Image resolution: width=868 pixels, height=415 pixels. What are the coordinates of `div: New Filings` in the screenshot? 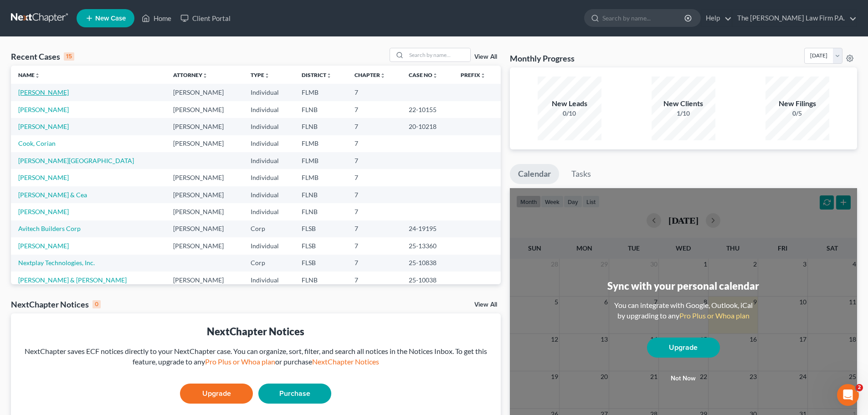 It's located at (798, 103).